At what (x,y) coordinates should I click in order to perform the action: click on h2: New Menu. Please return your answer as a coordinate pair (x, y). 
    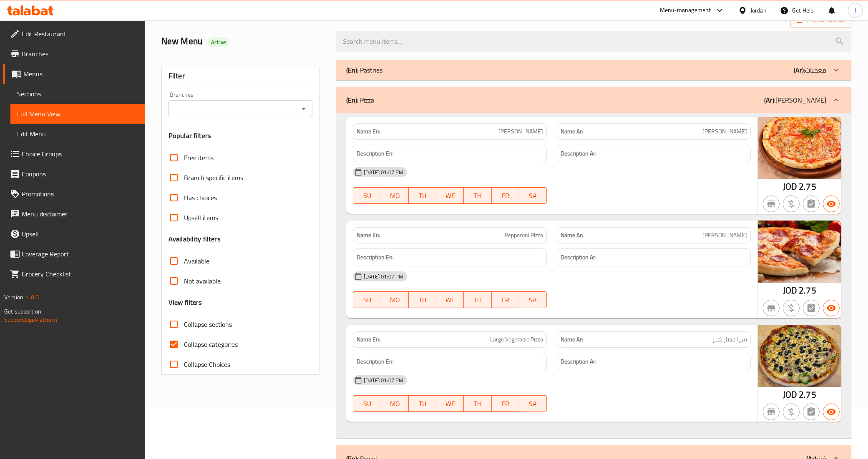
    Looking at the image, I should click on (244, 41).